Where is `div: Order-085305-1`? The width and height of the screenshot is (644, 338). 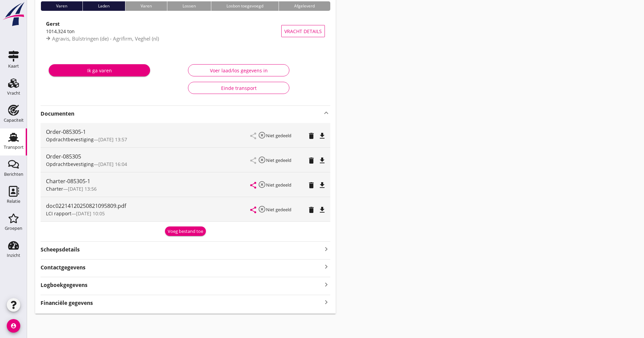
div: Order-085305-1 is located at coordinates (148, 132).